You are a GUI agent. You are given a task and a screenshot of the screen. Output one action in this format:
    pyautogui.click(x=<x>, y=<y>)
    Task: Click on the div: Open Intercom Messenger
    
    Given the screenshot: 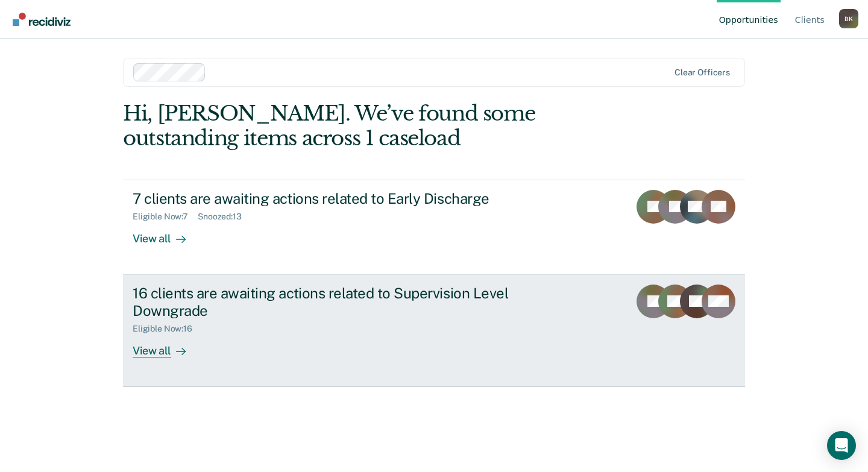 What is the action you would take?
    pyautogui.click(x=842, y=446)
    